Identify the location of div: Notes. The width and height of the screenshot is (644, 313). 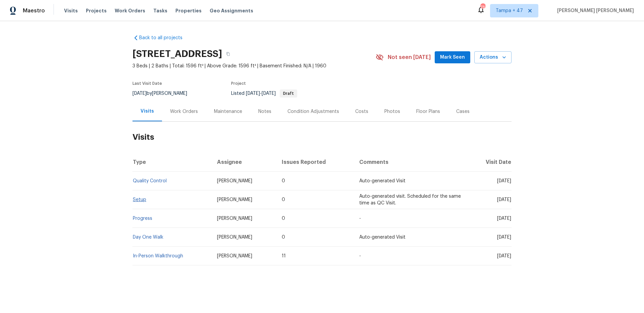
(264, 111).